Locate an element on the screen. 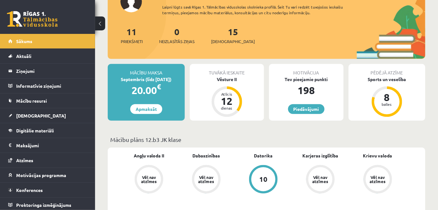  legend: Ziņojumi is located at coordinates (52, 71).